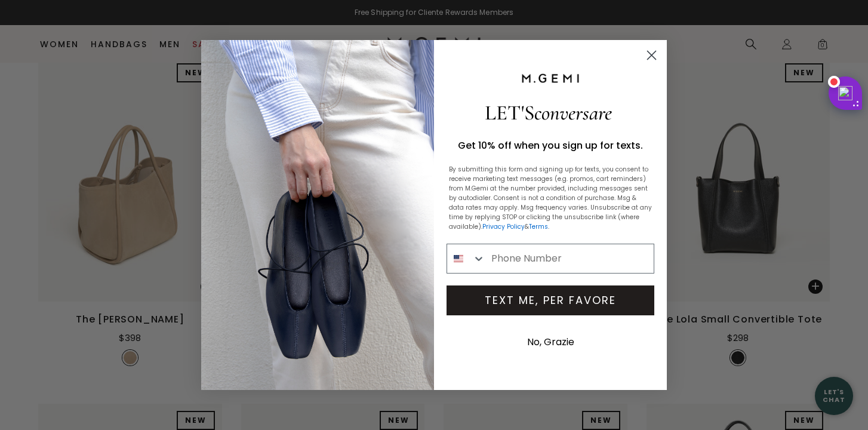 The height and width of the screenshot is (430, 868). Describe the element at coordinates (458, 259) in the screenshot. I see `img: United States` at that location.